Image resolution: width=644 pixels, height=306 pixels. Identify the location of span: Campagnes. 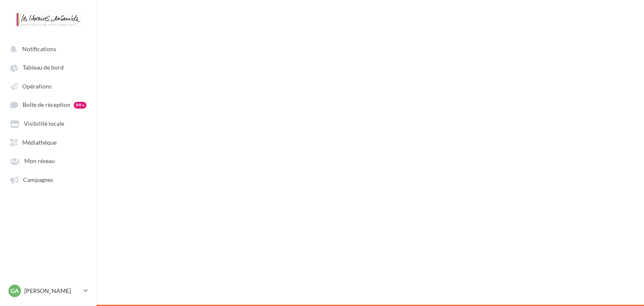
(38, 179).